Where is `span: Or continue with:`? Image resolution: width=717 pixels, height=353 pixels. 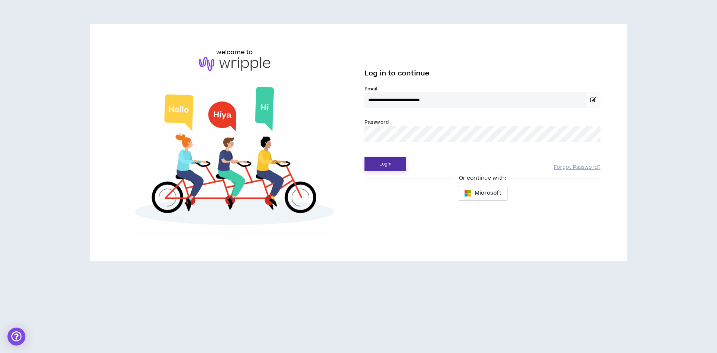
span: Or continue with: is located at coordinates (483, 178).